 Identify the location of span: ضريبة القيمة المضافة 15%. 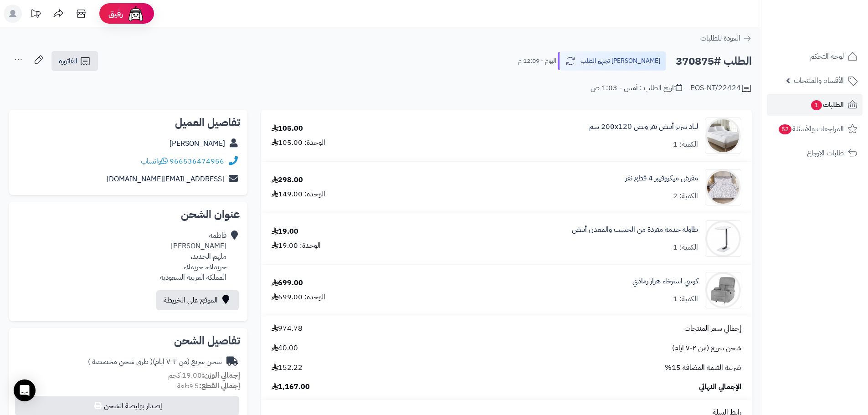
(704, 368).